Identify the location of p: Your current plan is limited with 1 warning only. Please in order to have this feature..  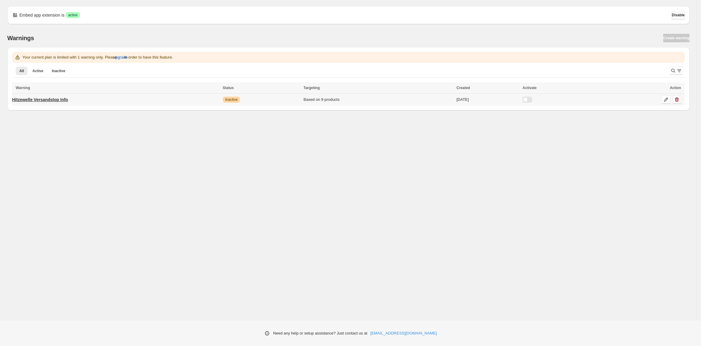
(98, 57).